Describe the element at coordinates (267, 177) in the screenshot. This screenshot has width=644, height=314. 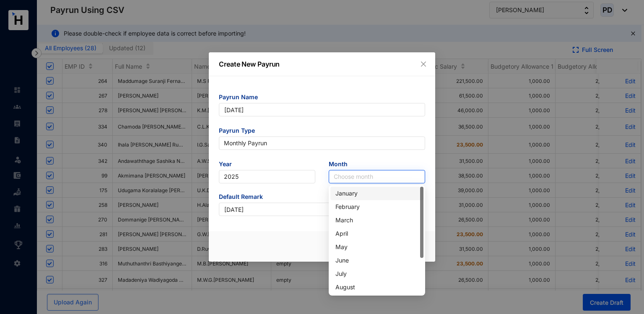
I see `span: 2025` at that location.